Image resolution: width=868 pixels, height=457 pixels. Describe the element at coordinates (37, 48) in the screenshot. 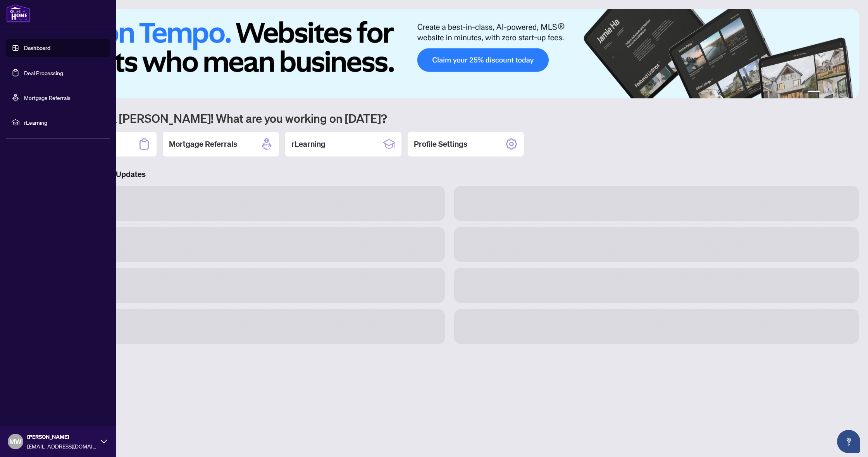

I see `a: Dashboard` at that location.